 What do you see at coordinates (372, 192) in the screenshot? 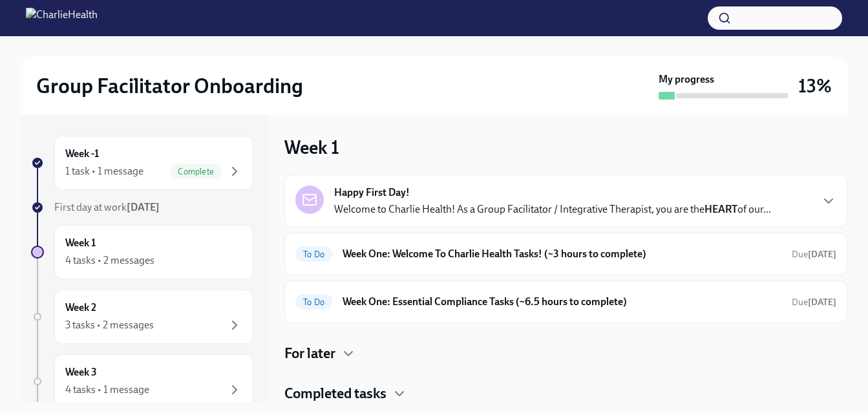
I see `strong: Happy First Day!` at bounding box center [372, 192].